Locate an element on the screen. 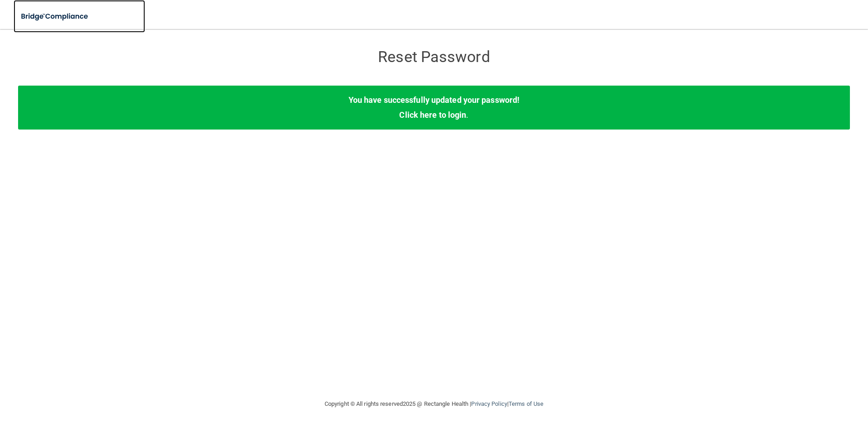  a: Click here to login is located at coordinates (433, 114).